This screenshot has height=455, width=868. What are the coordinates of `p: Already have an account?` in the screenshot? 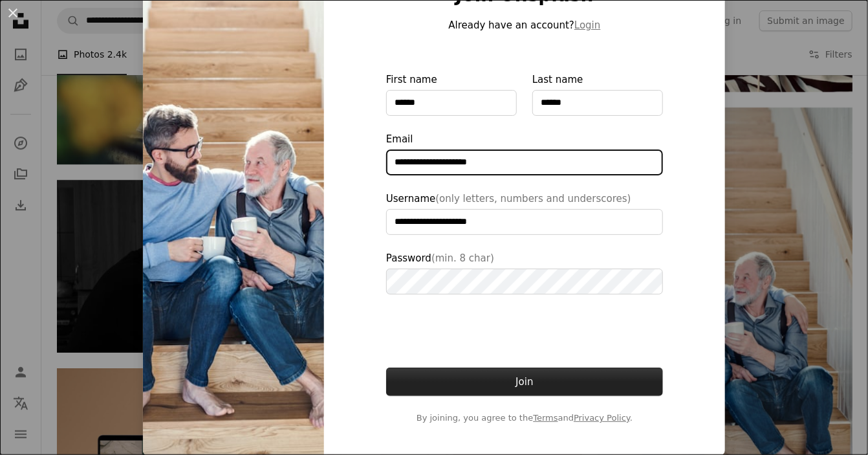 It's located at (525, 26).